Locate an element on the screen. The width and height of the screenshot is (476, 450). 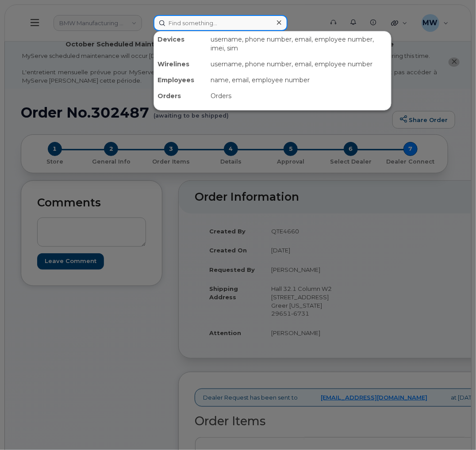
div: Devices is located at coordinates (181, 44).